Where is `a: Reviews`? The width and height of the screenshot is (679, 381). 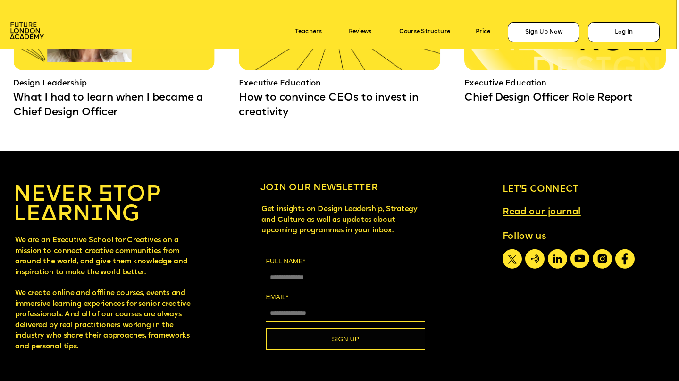 a: Reviews is located at coordinates (360, 32).